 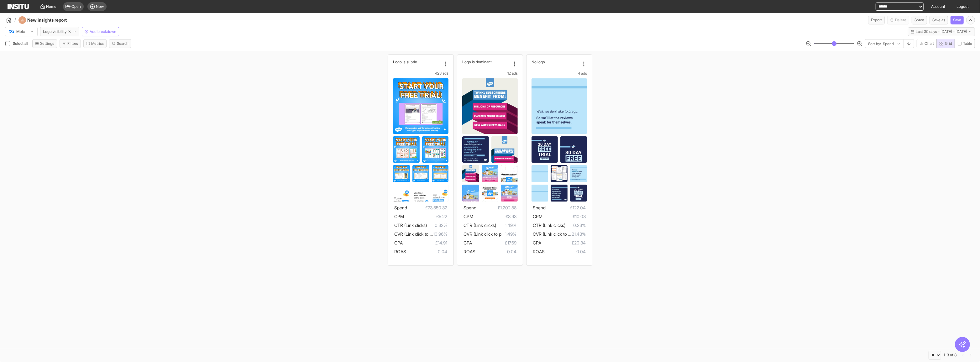 What do you see at coordinates (95, 44) in the screenshot?
I see `button: Metrics` at bounding box center [95, 44].